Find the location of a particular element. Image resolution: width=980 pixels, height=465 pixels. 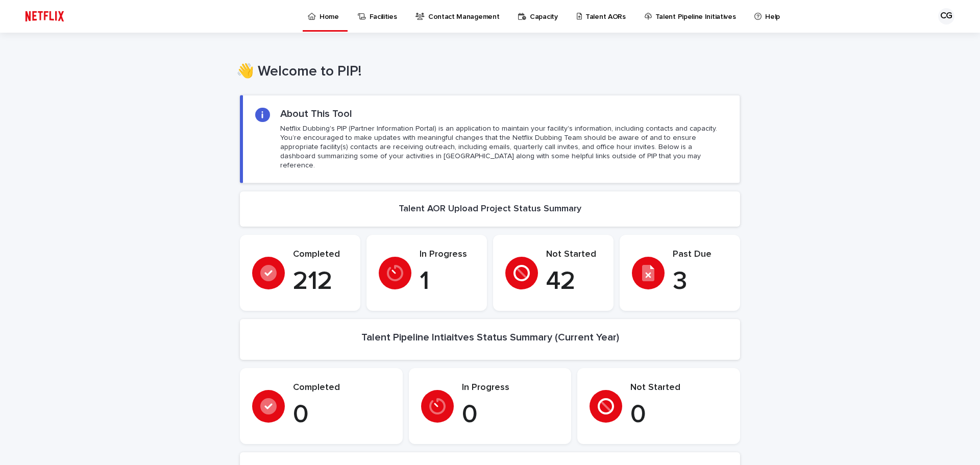

div: CG is located at coordinates (947, 16).